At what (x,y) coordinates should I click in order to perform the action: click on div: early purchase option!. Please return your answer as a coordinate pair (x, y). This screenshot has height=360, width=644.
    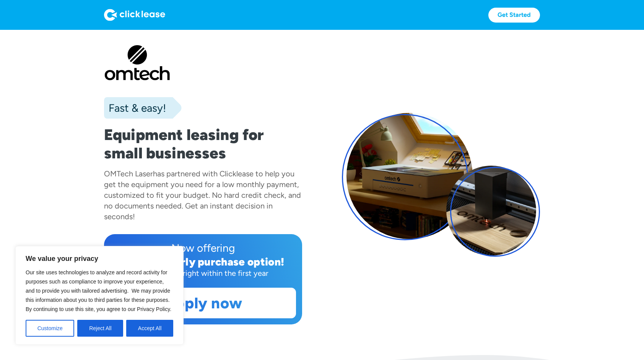
    Looking at the image, I should click on (226, 262).